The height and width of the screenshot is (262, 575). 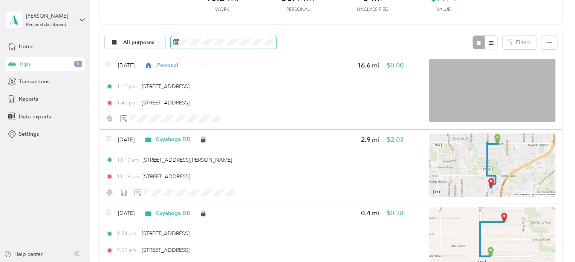 What do you see at coordinates (298, 10) in the screenshot?
I see `p: Personal` at bounding box center [298, 10].